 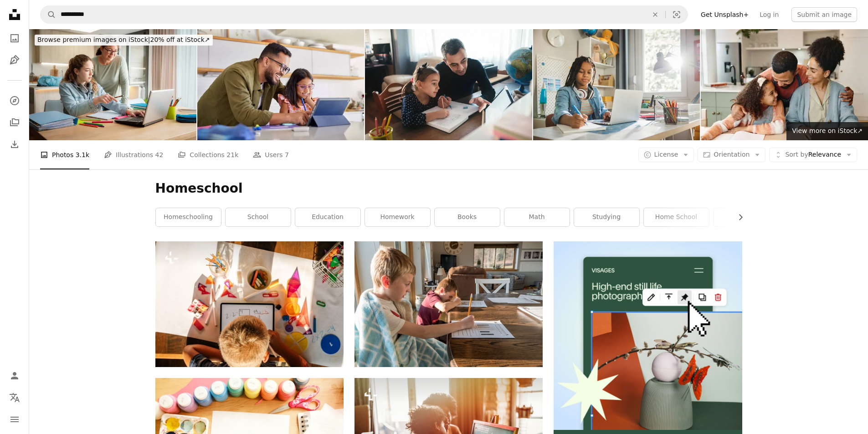 I want to click on a: Collections 21k, so click(x=207, y=155).